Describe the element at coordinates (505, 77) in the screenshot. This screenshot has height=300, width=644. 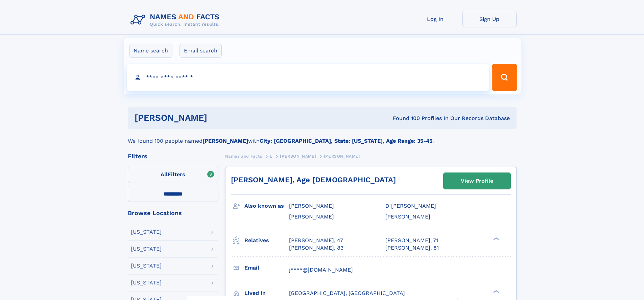
I see `button: Search Button` at that location.